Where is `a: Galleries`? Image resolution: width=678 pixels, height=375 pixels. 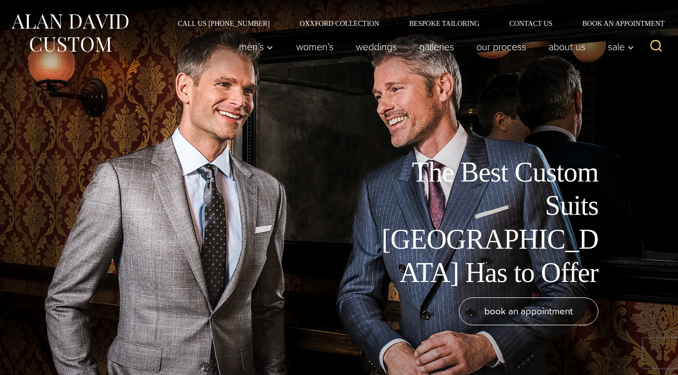 a: Galleries is located at coordinates (436, 47).